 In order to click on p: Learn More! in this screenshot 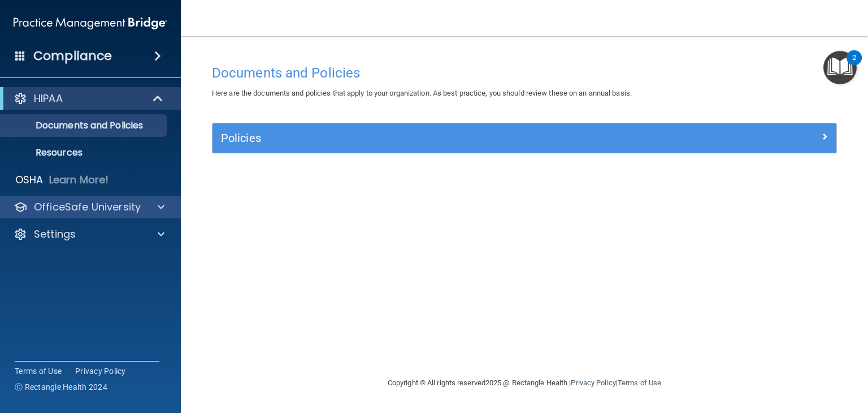, I will do `click(79, 180)`.